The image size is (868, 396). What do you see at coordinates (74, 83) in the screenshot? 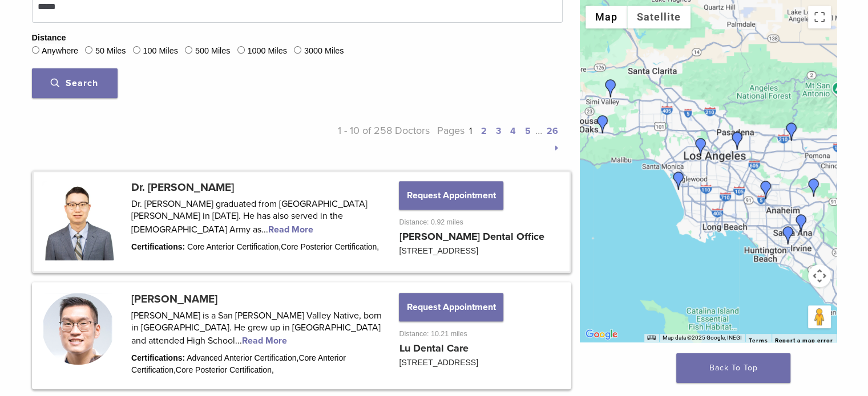
I see `span: Search` at bounding box center [74, 83].